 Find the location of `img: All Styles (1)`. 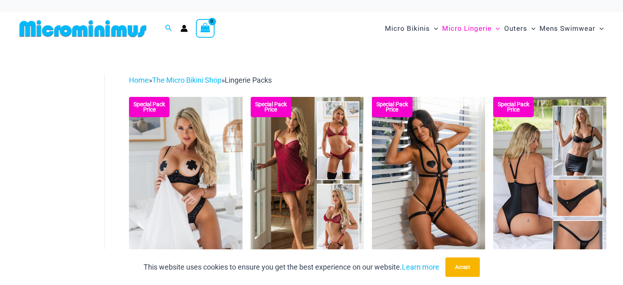

img: All Styles (1) is located at coordinates (550, 182).